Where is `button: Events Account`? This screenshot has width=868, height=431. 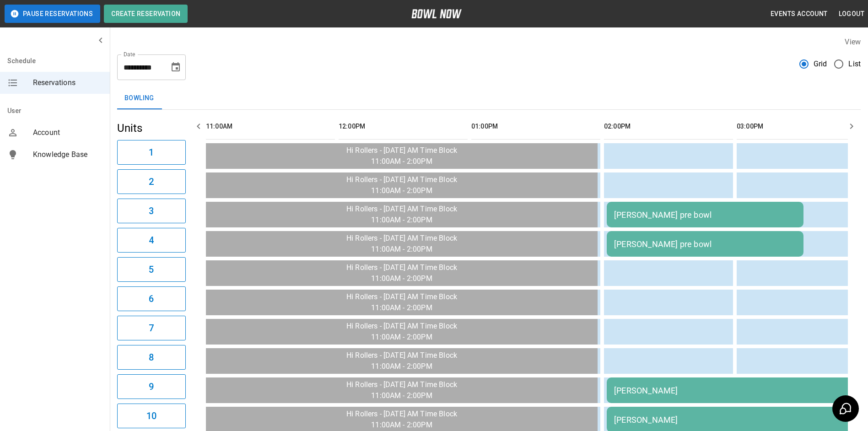 button: Events Account is located at coordinates (799, 14).